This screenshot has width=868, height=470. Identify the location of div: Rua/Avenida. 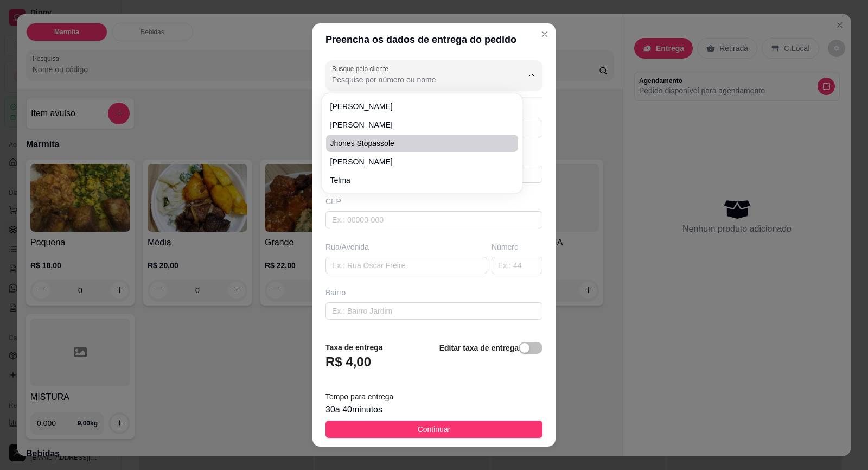
(406, 247).